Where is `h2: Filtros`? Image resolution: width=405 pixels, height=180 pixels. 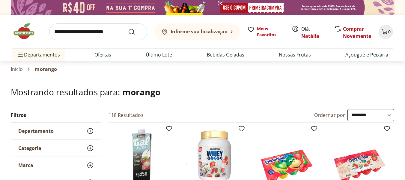 h2: Filtros is located at coordinates (56, 115).